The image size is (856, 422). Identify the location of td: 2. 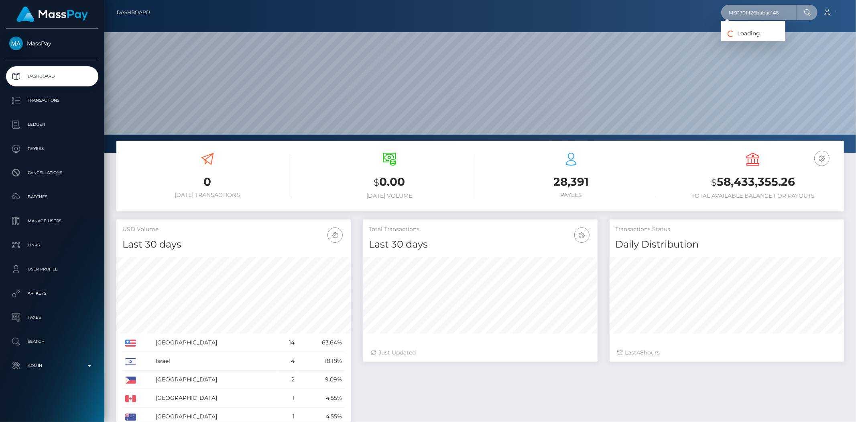
(287, 379).